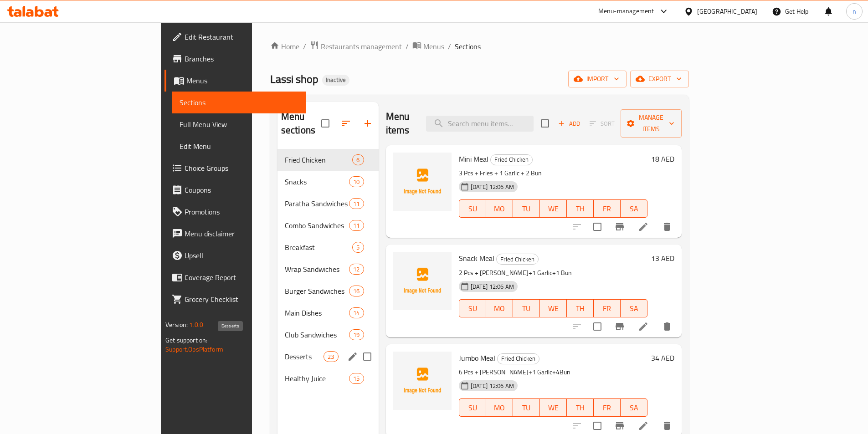 Image resolution: width=868 pixels, height=434 pixels. Describe the element at coordinates (423, 381) in the screenshot. I see `img: Jumbo Meal` at that location.